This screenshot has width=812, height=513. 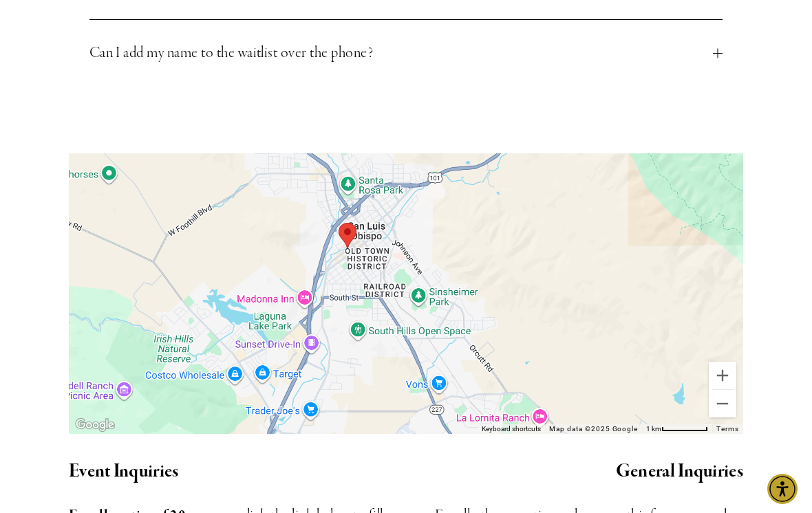 I want to click on a: Terms, so click(x=727, y=429).